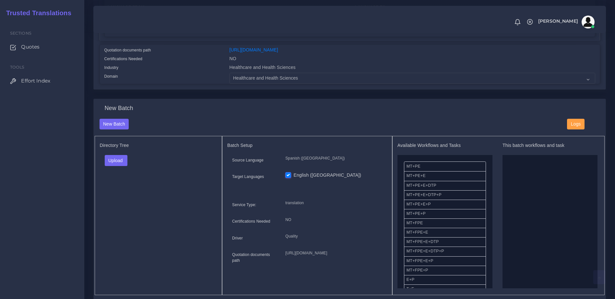  Describe the element at coordinates (445, 214) in the screenshot. I see `li: MT+PE+P` at that location.